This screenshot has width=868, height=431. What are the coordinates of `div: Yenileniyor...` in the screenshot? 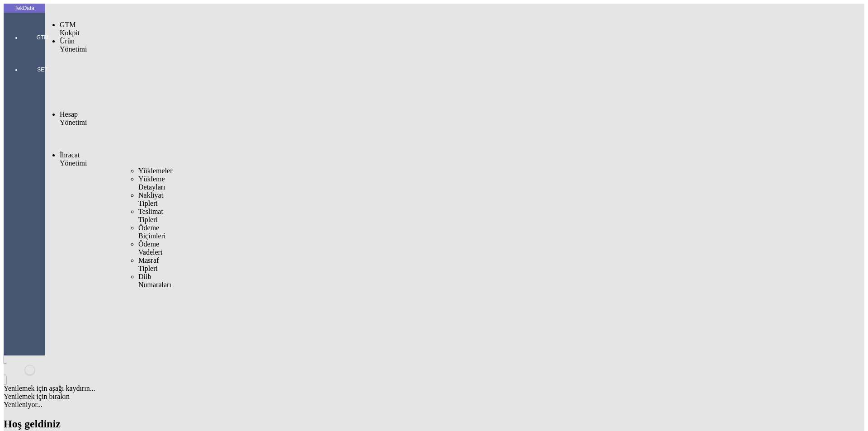 It's located at (366, 405).